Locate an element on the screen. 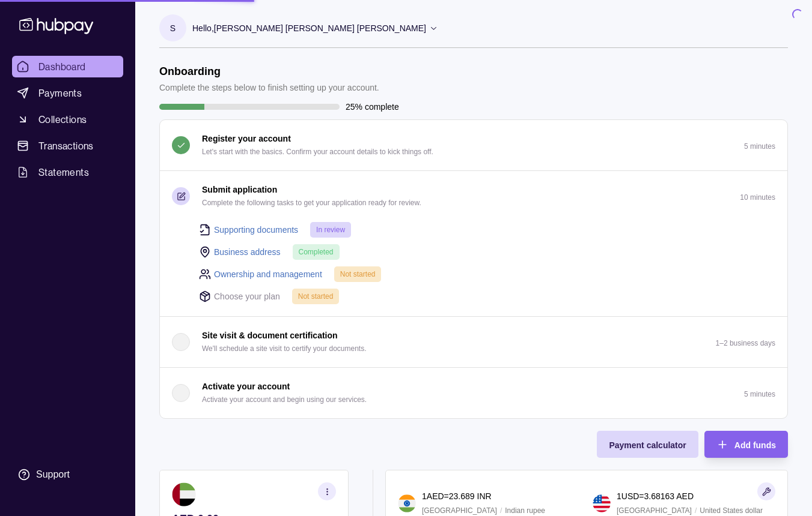 This screenshot has width=812, height=516. span: Payment calculator is located at coordinates (647, 445).